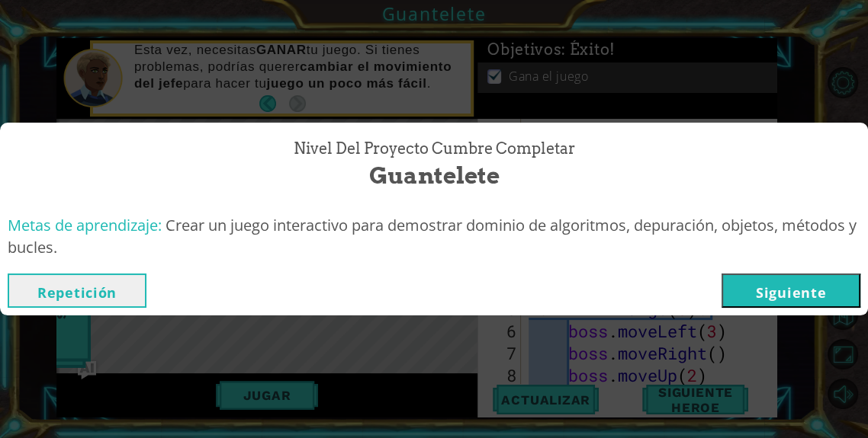  What do you see at coordinates (434, 149) in the screenshot?
I see `span: Nivel del Proyecto Cumbre Completar` at bounding box center [434, 149].